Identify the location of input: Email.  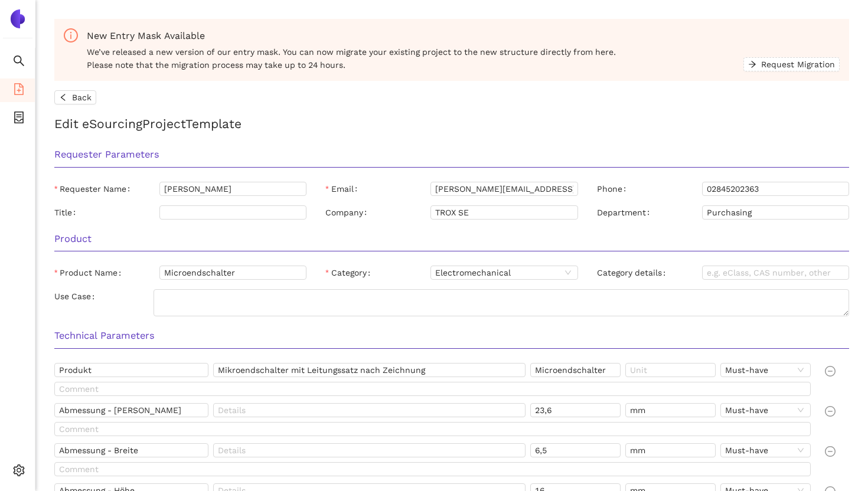
(504, 189).